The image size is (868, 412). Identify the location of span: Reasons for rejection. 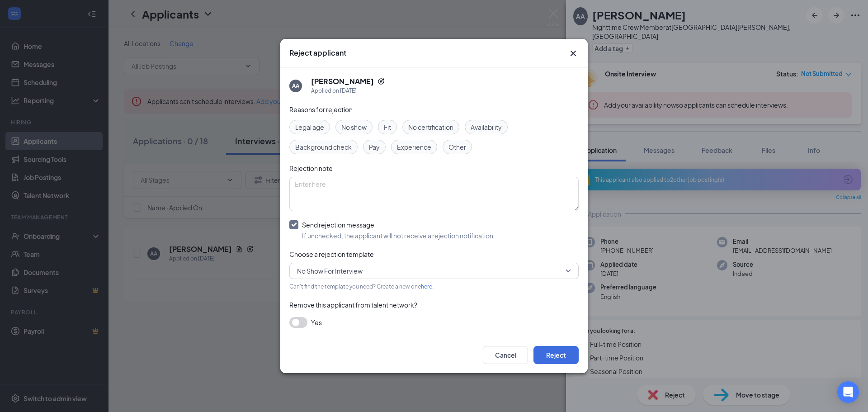
(321, 109).